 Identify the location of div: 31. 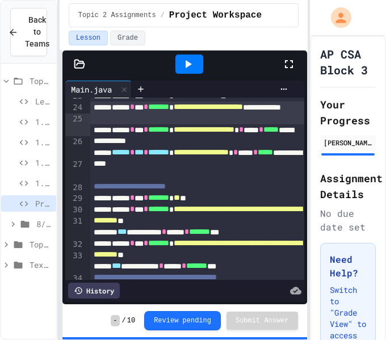
(74, 227).